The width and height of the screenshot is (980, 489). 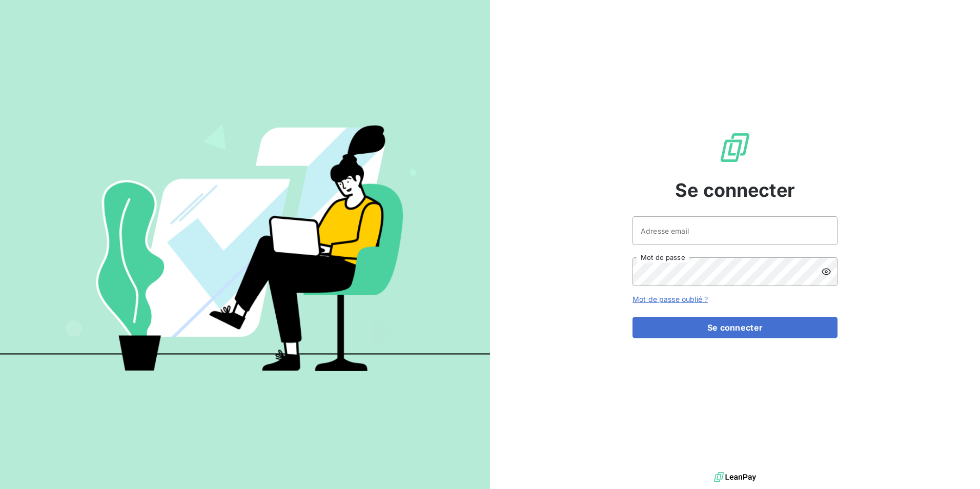 What do you see at coordinates (735, 327) in the screenshot?
I see `button: Se connecter` at bounding box center [735, 327].